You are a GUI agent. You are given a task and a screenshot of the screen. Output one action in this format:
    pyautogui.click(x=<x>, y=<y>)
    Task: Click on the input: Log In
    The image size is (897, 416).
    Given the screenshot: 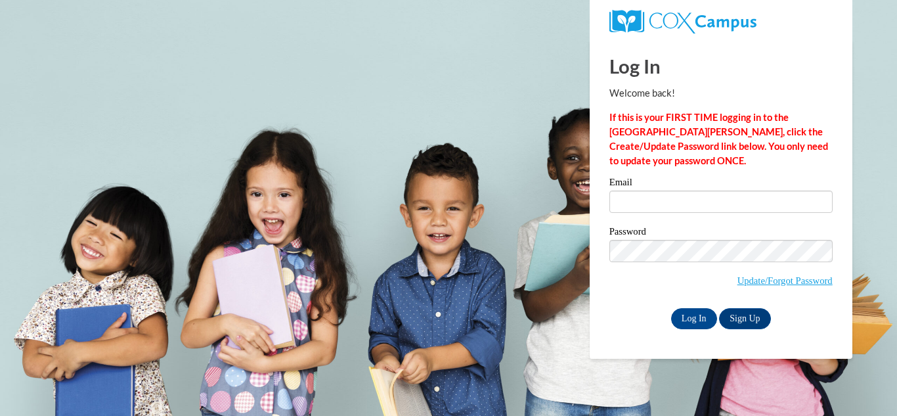 What is the action you would take?
    pyautogui.click(x=694, y=318)
    